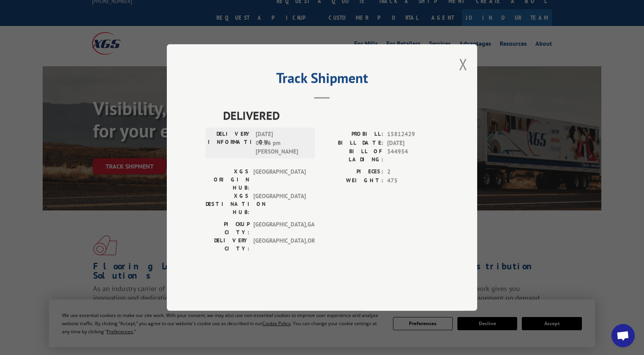 The height and width of the screenshot is (355, 644). I want to click on span: DELIVERED, so click(331, 115).